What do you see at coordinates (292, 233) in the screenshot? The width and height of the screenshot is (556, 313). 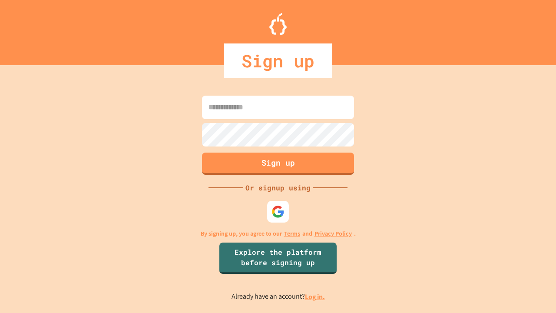 I see `a: Terms` at bounding box center [292, 233].